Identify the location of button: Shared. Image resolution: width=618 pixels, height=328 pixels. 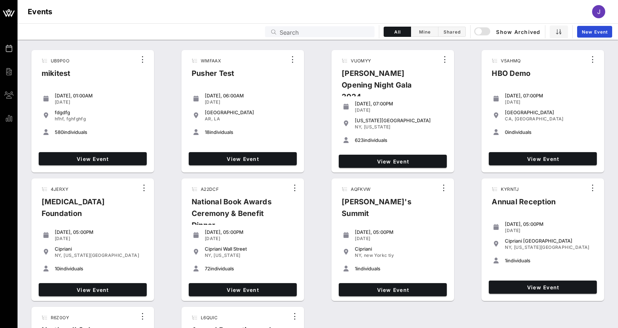
(452, 32).